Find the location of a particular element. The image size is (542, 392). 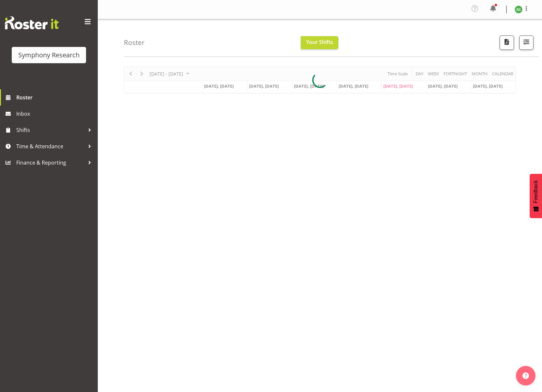

span: Shifts is located at coordinates (51, 130).